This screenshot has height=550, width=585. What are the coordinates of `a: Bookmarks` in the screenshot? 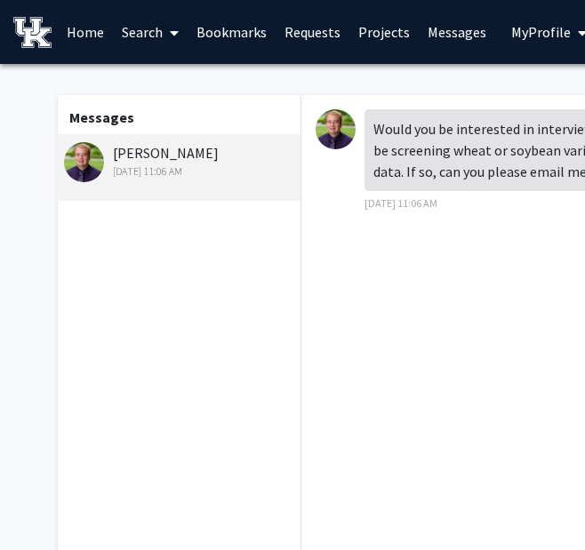 It's located at (231, 32).